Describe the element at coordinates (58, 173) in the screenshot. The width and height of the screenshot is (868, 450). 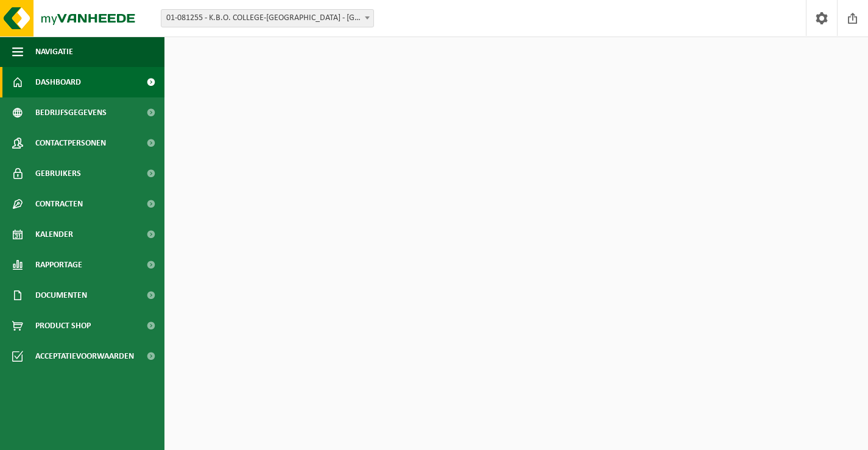
I see `span: Gebruikers` at that location.